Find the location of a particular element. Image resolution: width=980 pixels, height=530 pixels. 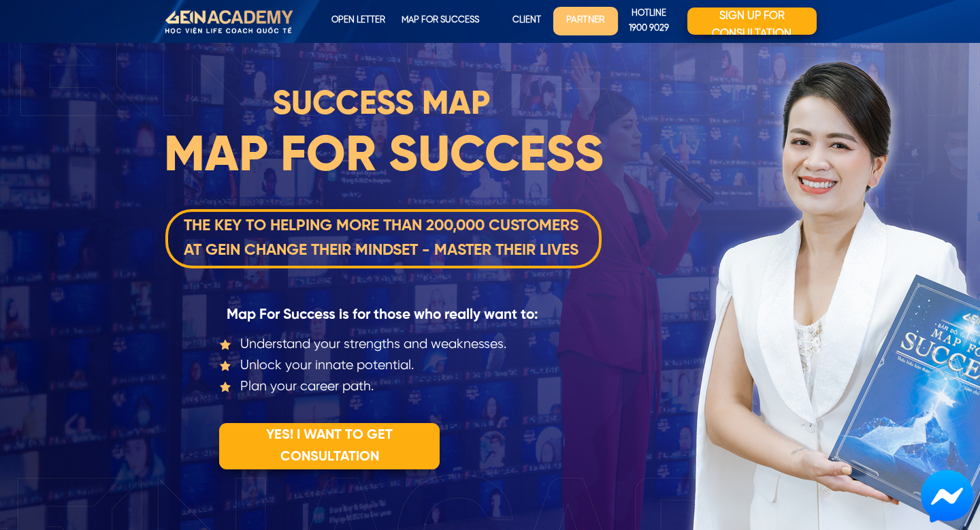

font: map for success is located at coordinates (440, 20).